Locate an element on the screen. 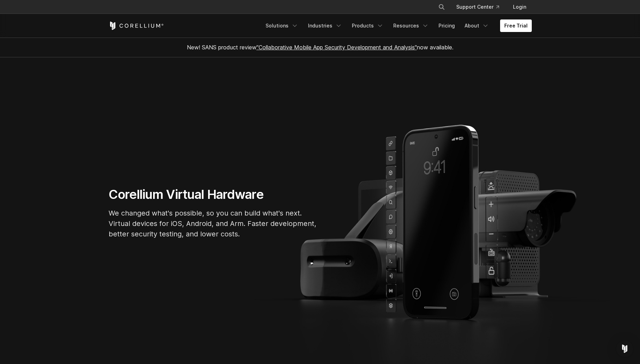  a: Login is located at coordinates (519, 7).